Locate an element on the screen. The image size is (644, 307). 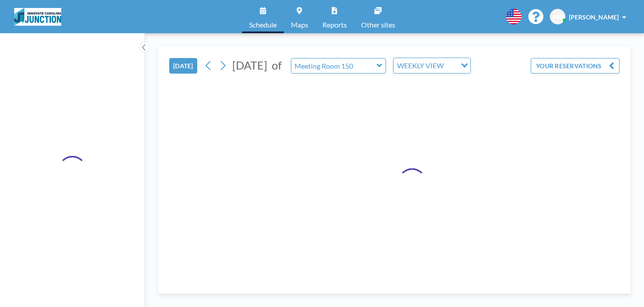
span: Reports is located at coordinates (334, 25).